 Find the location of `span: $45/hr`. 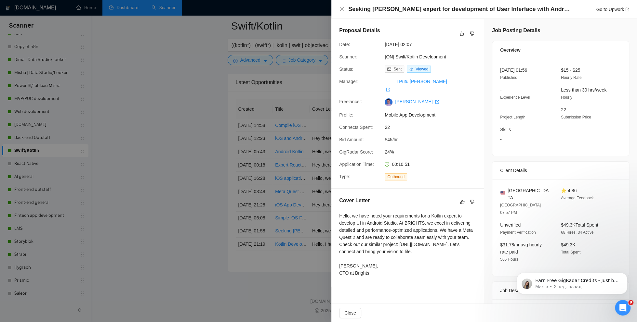

span: $45/hr is located at coordinates (433, 140).